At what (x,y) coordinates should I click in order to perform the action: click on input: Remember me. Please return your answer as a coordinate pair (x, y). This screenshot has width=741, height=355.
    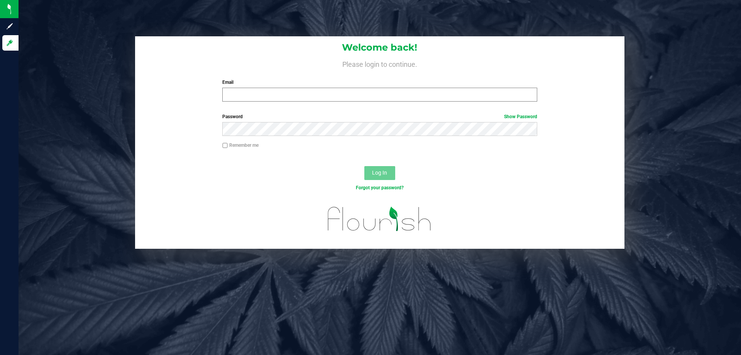
    Looking at the image, I should click on (225, 146).